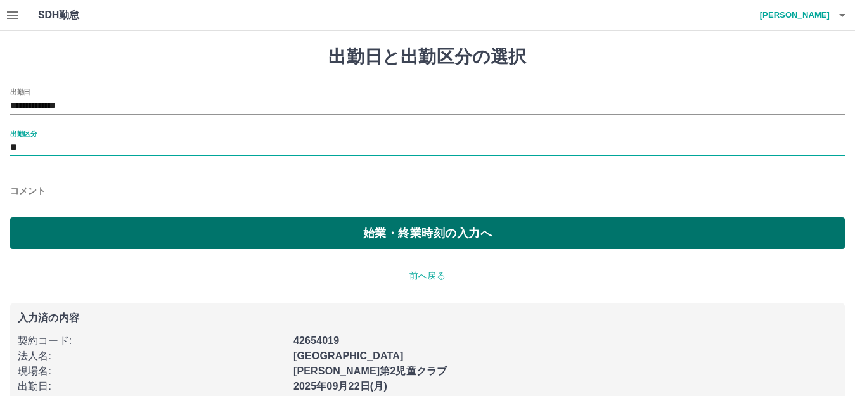 This screenshot has height=396, width=855. I want to click on p: 法人名 :, so click(151, 356).